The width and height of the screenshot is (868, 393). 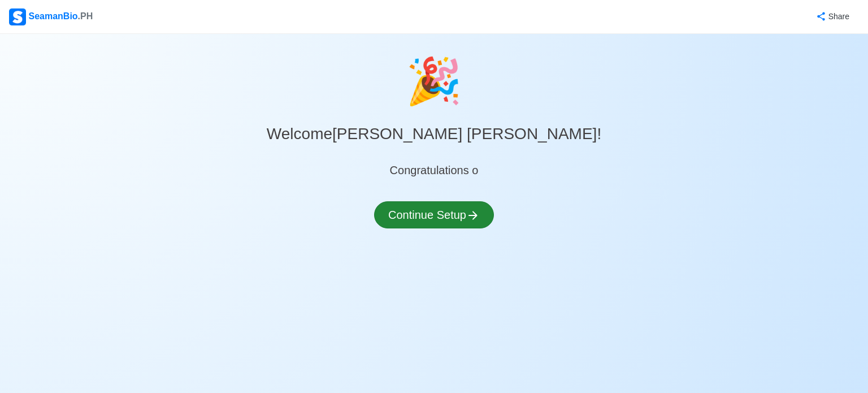 What do you see at coordinates (832, 17) in the screenshot?
I see `button: Share` at bounding box center [832, 17].